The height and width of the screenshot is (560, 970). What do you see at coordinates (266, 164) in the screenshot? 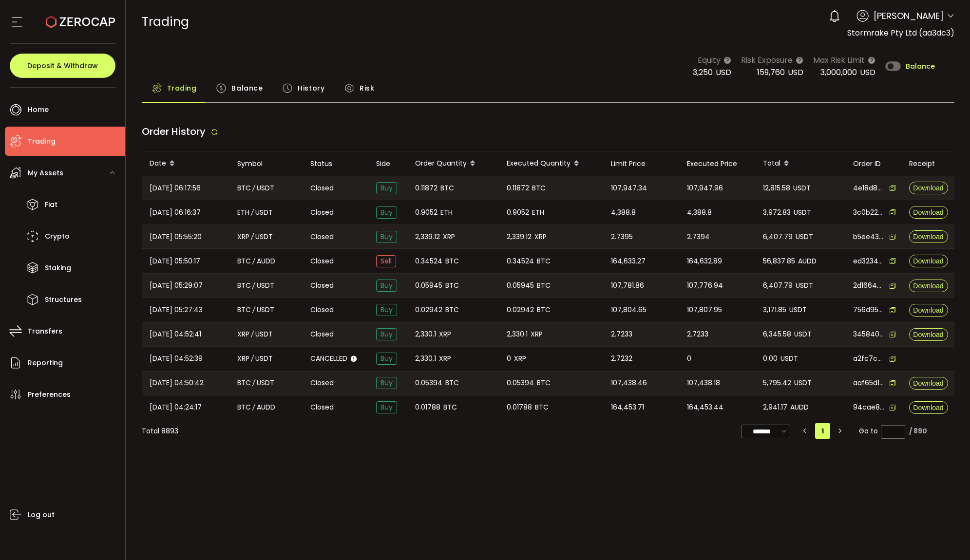
I see `div: Symbol` at bounding box center [266, 164].